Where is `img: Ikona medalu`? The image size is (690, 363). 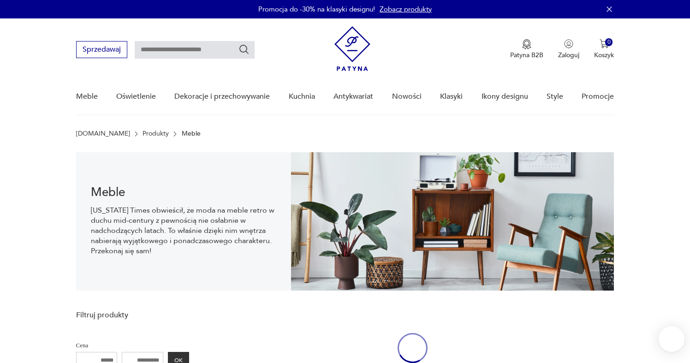
img: Ikona medalu is located at coordinates (527, 44).